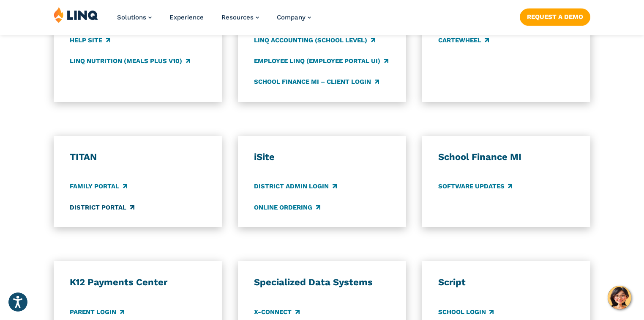 This screenshot has height=320, width=644. What do you see at coordinates (555, 16) in the screenshot?
I see `nav: Button Navigation` at bounding box center [555, 16].